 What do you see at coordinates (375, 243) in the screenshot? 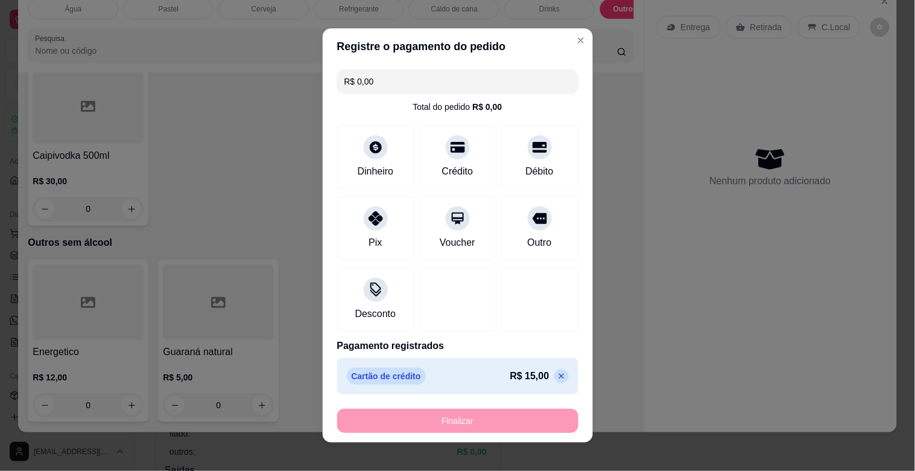
I see `div: Pix` at bounding box center [375, 243].